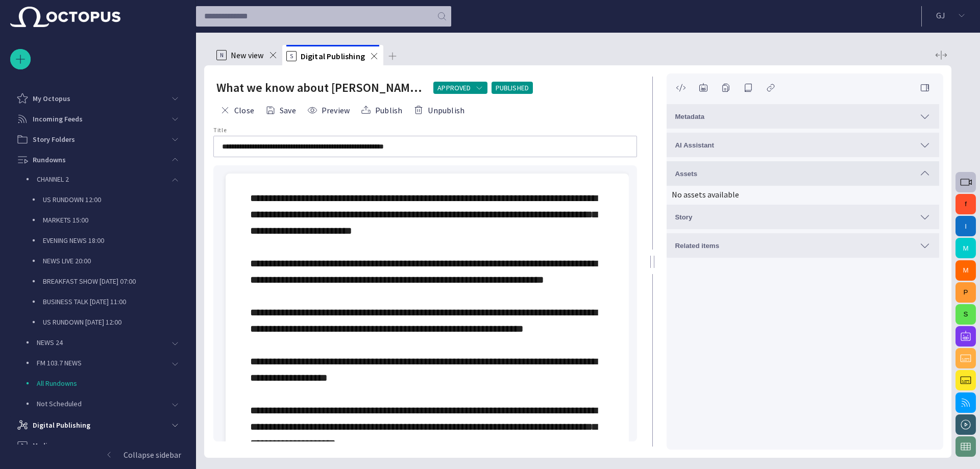  What do you see at coordinates (114, 199) in the screenshot?
I see `p: US RUNDOWN 12:00` at bounding box center [114, 199].